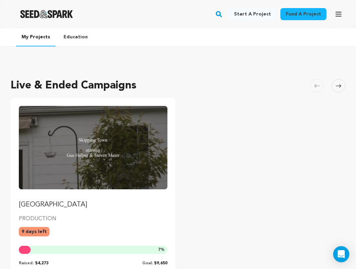  What do you see at coordinates (42, 263) in the screenshot?
I see `span: $4,273` at bounding box center [42, 263].